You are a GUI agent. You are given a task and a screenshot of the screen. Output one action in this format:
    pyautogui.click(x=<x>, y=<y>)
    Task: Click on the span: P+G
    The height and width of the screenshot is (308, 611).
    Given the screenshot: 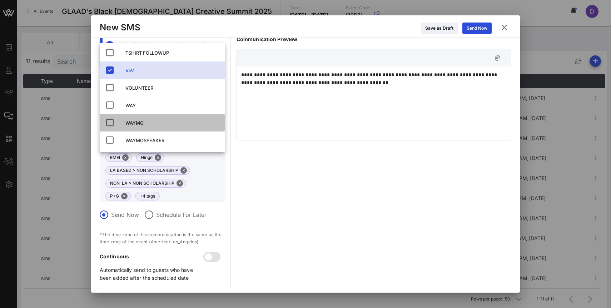 What is the action you would take?
    pyautogui.click(x=118, y=196)
    